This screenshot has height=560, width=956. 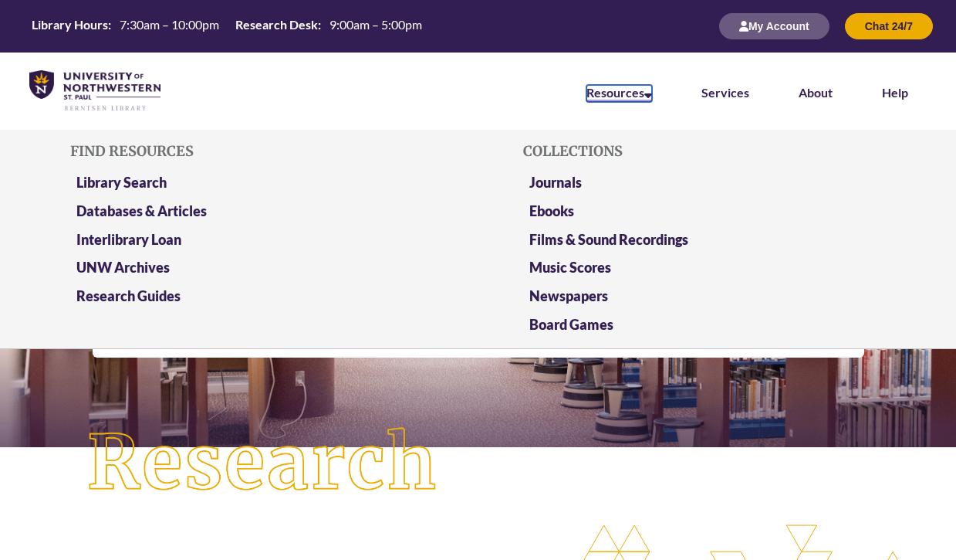 What do you see at coordinates (69, 25) in the screenshot?
I see `th: Library Hours:` at bounding box center [69, 25].